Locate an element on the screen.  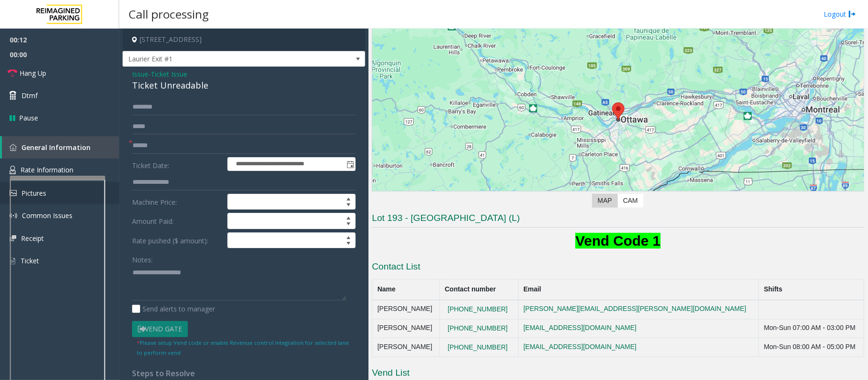
label: Ticket Date: is located at coordinates (177, 164).